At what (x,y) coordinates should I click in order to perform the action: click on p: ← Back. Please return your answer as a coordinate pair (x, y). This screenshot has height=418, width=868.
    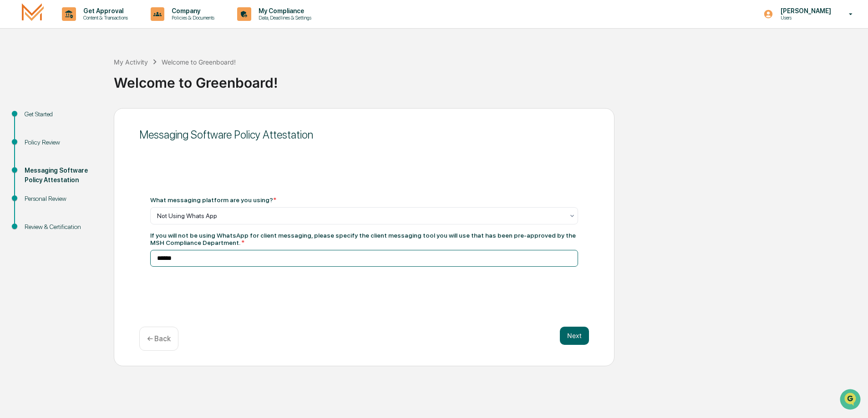
    Looking at the image, I should click on (159, 339).